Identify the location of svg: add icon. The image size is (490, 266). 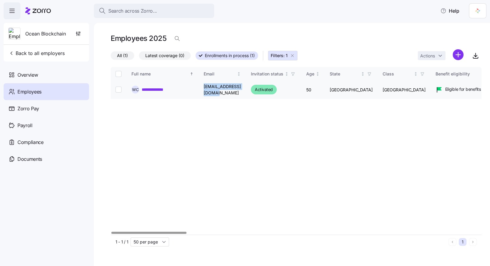
(458, 55).